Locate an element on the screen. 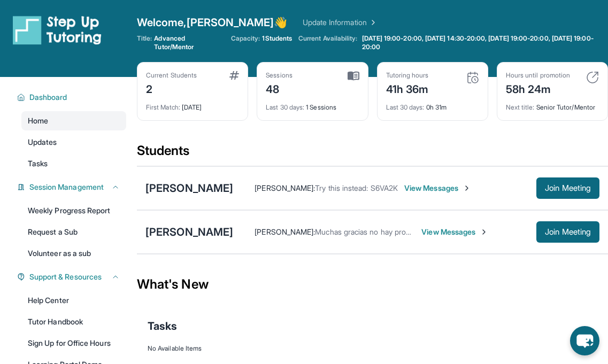  a: Help Center is located at coordinates (74, 300).